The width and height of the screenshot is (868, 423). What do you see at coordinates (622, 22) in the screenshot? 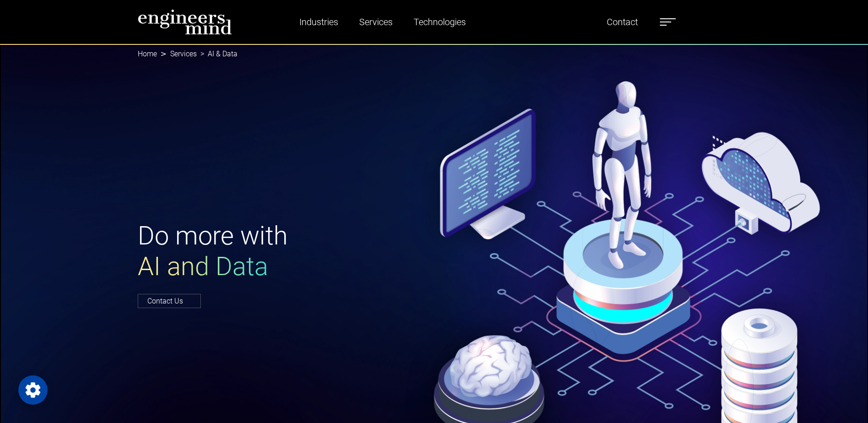
I see `a: Contact` at bounding box center [622, 22].